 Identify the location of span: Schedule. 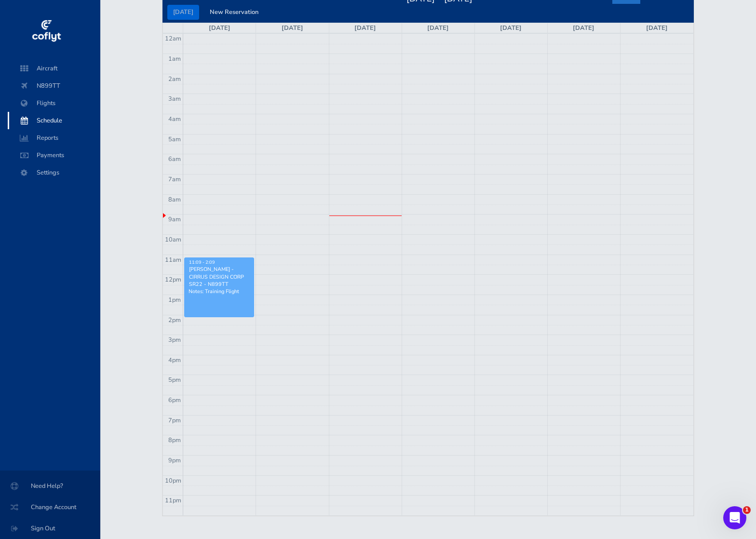
(54, 121).